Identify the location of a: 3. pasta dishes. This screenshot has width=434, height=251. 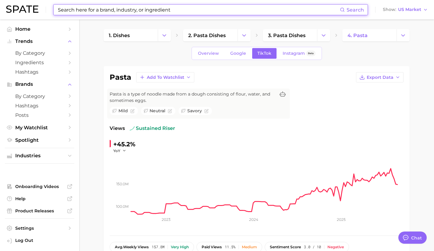
(290, 35).